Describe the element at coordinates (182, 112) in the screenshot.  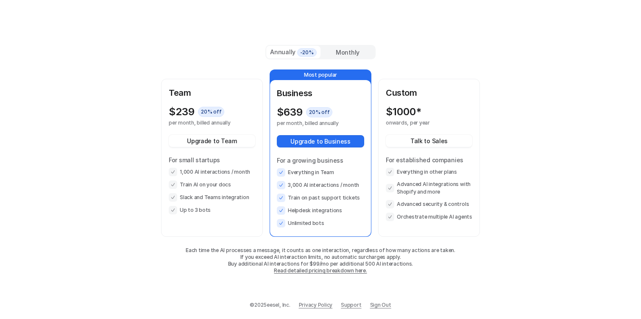
I see `p: $ 239` at that location.